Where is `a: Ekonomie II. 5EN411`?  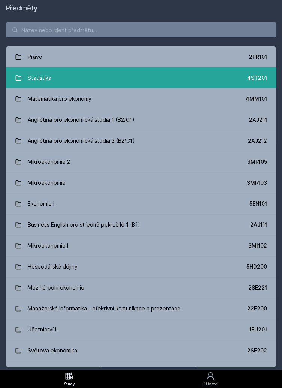 a: Ekonomie II. 5EN411 is located at coordinates (141, 371).